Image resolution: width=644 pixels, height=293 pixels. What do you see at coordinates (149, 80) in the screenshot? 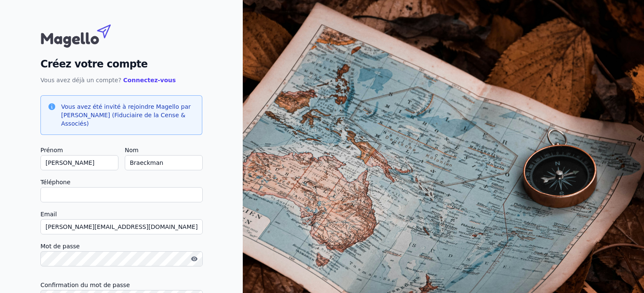
I see `a: Connectez-vous` at bounding box center [149, 80].